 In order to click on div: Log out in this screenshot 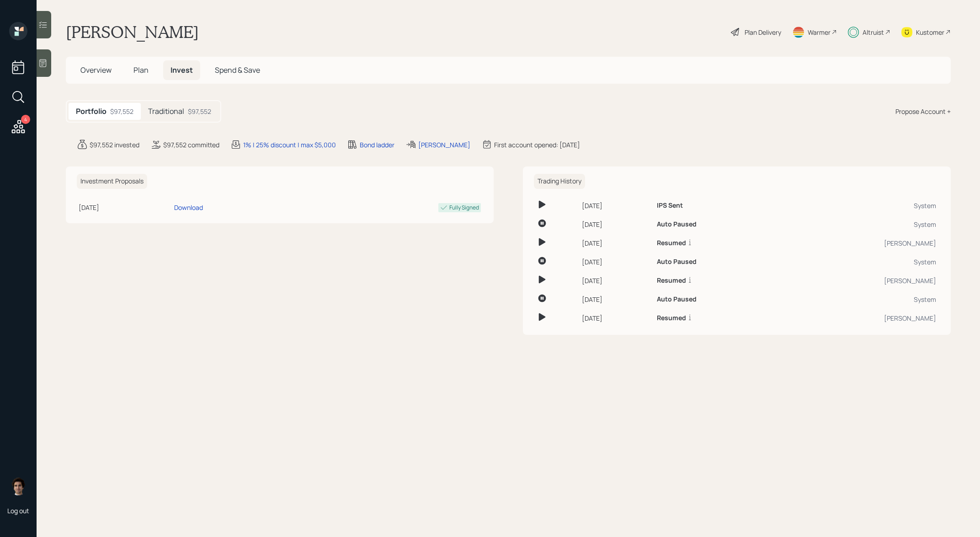, I will do `click(19, 511)`.